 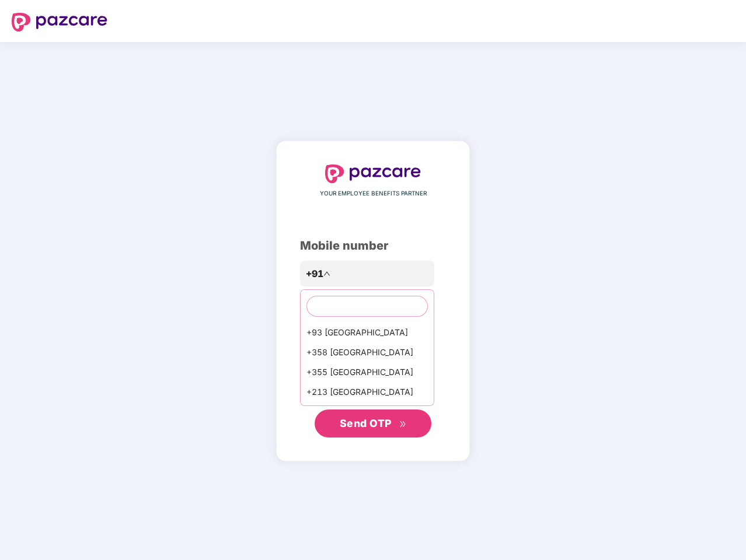 What do you see at coordinates (403, 424) in the screenshot?
I see `span: double-right` at bounding box center [403, 424].